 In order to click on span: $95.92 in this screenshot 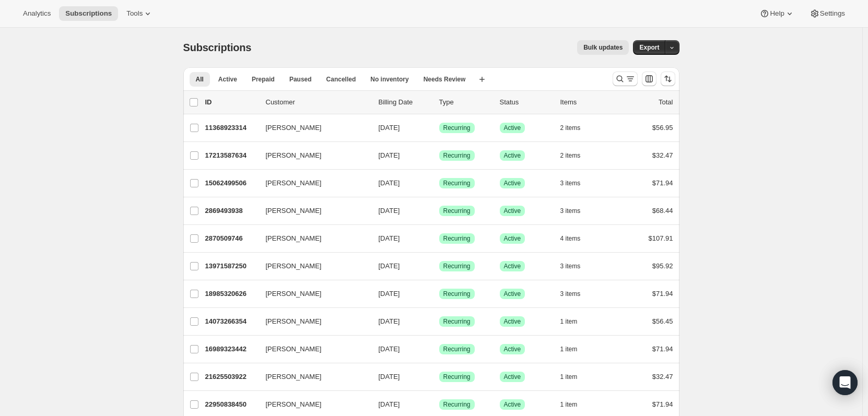, I will do `click(662, 265)`.